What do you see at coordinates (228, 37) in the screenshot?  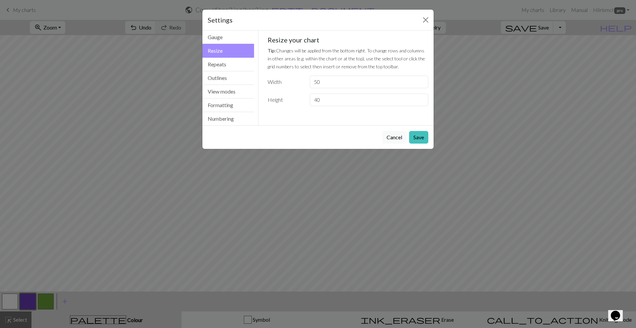 I see `button: Gauge` at bounding box center [228, 37].